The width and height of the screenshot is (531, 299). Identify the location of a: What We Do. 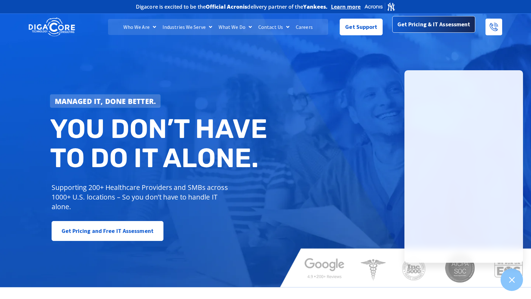
(235, 27).